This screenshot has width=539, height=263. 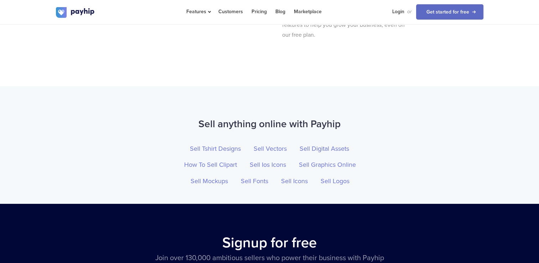 I want to click on a: Sell Tshirt Designs, so click(x=215, y=149).